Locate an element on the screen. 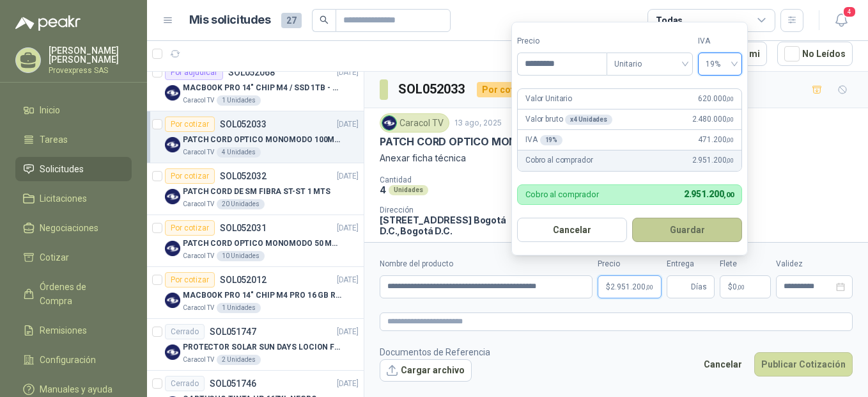  span: 0 is located at coordinates (738, 287).